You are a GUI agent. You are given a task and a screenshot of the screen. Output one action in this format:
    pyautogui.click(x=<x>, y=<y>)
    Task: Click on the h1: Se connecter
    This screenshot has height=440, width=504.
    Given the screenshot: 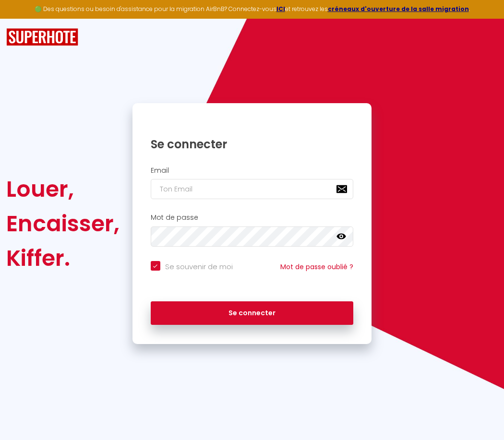 What is the action you would take?
    pyautogui.click(x=252, y=144)
    